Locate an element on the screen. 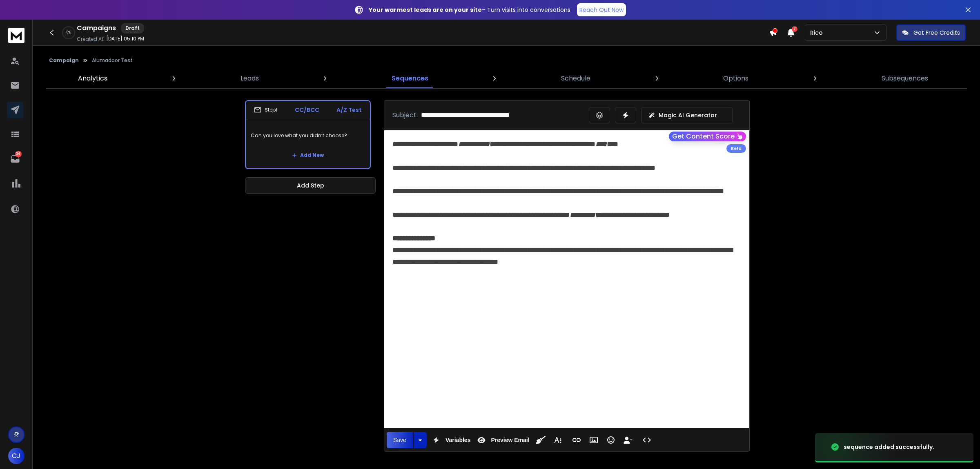 The height and width of the screenshot is (469, 980). li: Step1CC/BCCA/Z TestCan you love what you didn’t choose?Add New is located at coordinates (308, 134).